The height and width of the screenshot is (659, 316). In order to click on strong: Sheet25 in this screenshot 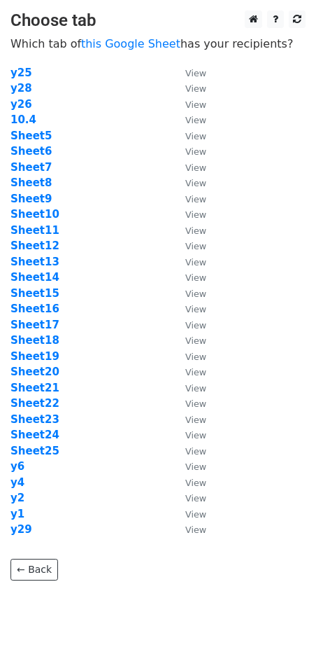, I will do `click(35, 451)`.